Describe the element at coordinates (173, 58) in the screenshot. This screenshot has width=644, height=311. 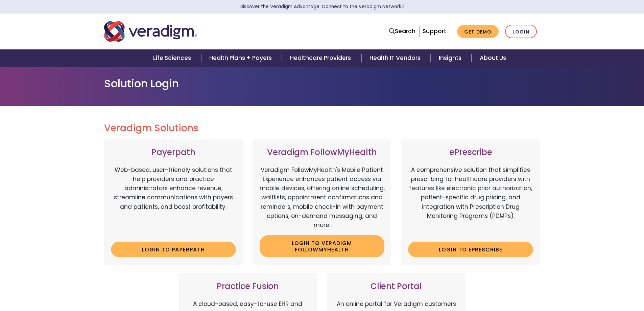
I see `a: Life Sciences` at that location.